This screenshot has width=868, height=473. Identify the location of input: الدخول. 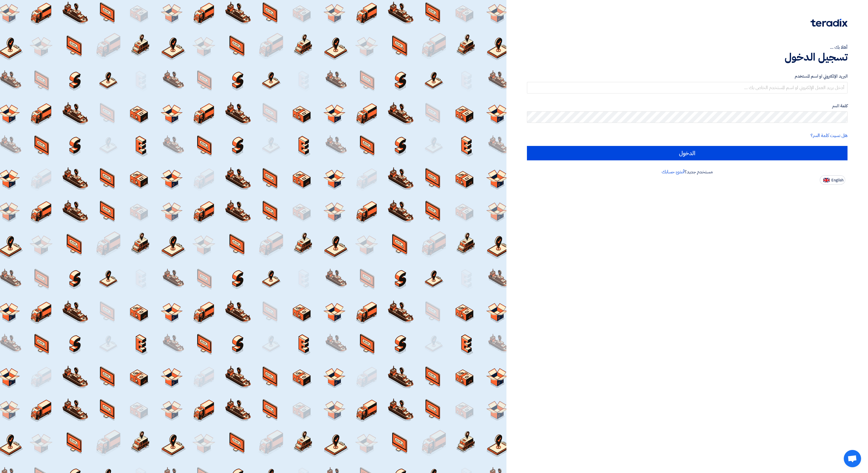
(687, 153).